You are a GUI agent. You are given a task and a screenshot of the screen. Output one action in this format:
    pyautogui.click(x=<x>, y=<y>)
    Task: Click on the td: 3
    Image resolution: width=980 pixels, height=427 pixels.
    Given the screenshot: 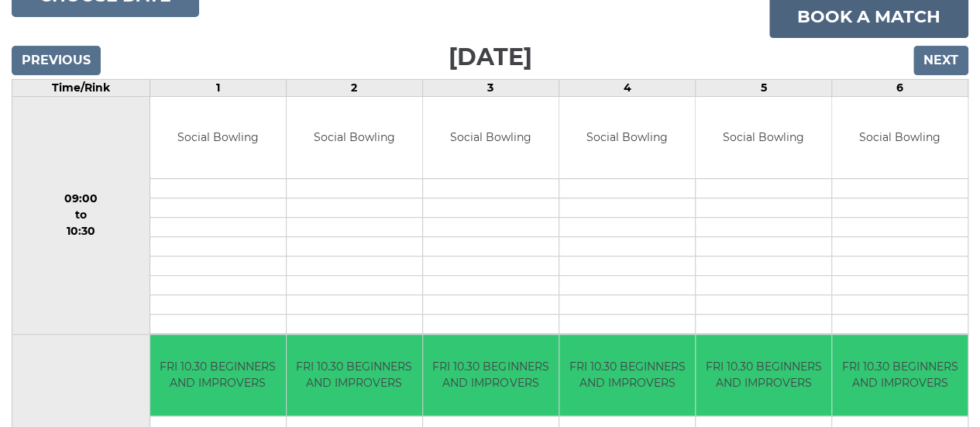 What is the action you would take?
    pyautogui.click(x=490, y=88)
    